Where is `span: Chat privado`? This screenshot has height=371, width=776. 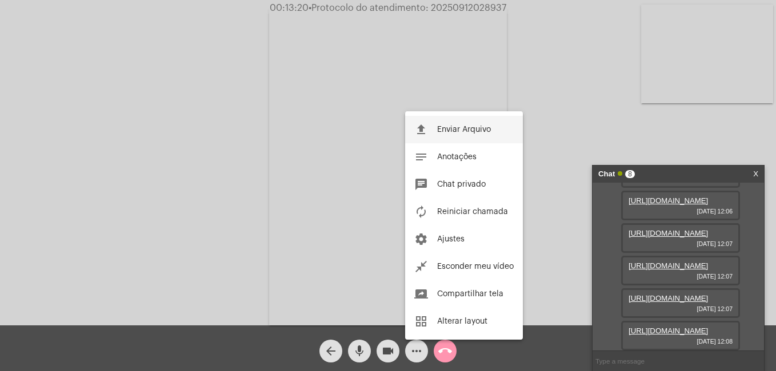 span: Chat privado is located at coordinates (461, 185).